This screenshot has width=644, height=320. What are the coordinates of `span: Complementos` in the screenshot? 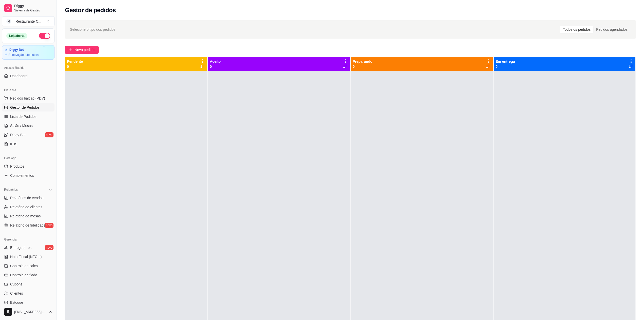 It's located at (22, 175).